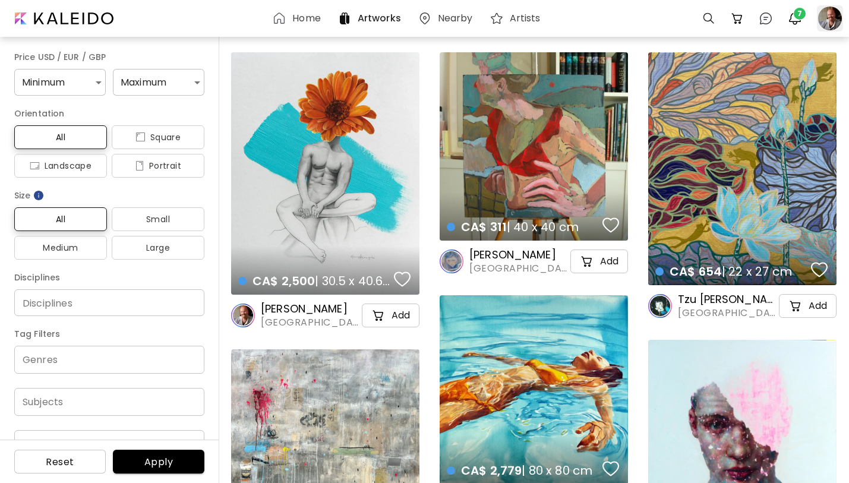  Describe the element at coordinates (158, 137) in the screenshot. I see `span: Square` at that location.